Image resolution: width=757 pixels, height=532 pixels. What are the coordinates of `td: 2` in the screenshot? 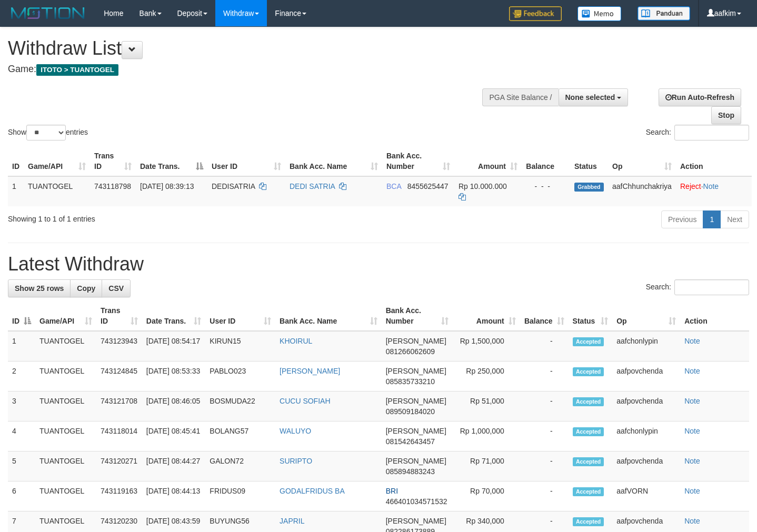 It's located at (22, 376).